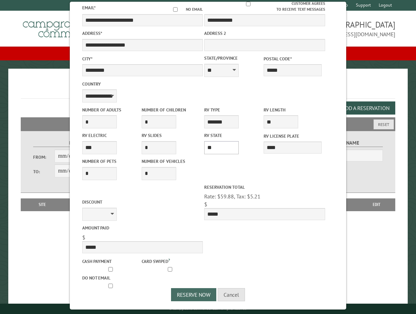 The height and width of the screenshot is (314, 416). I want to click on img: Campground Commander, so click(64, 27).